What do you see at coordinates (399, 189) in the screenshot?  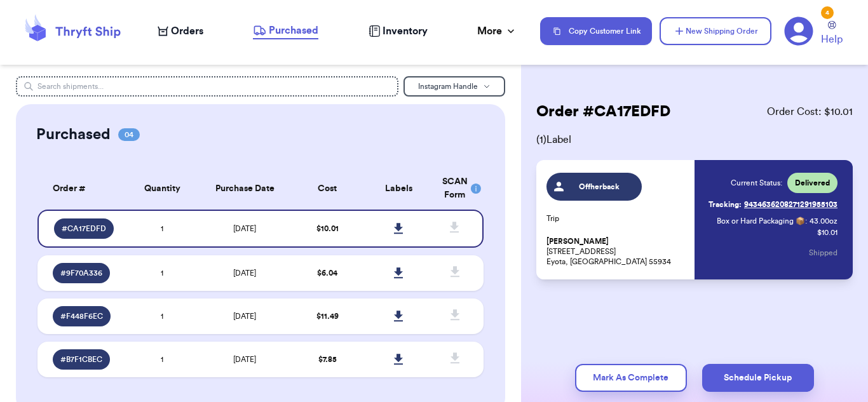 I see `th: Labels` at bounding box center [399, 189].